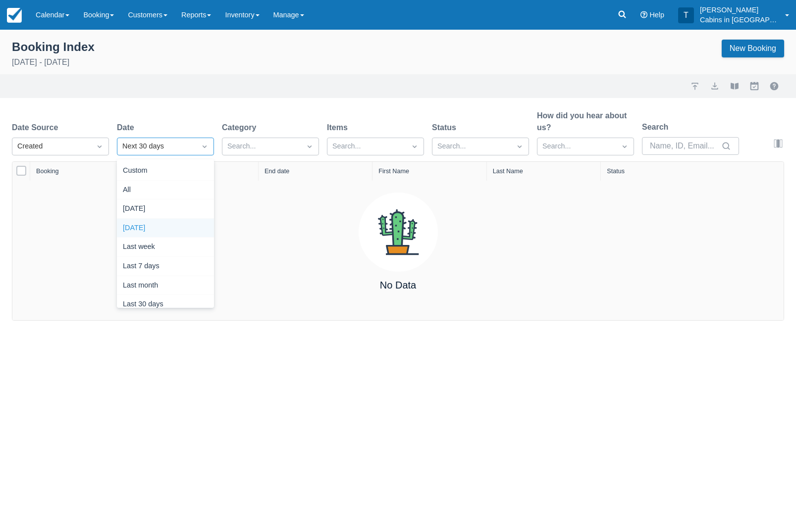 The image size is (796, 532). What do you see at coordinates (644, 15) in the screenshot?
I see `i: Help` at bounding box center [644, 15].